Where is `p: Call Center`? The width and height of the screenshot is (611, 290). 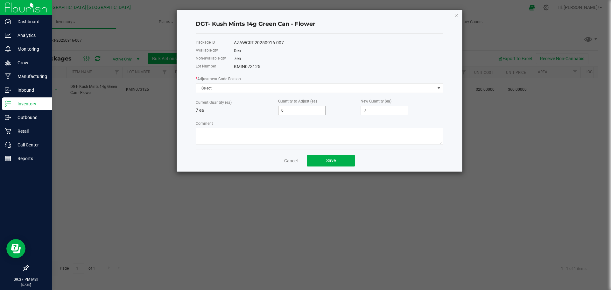 p: Call Center is located at coordinates (30, 145).